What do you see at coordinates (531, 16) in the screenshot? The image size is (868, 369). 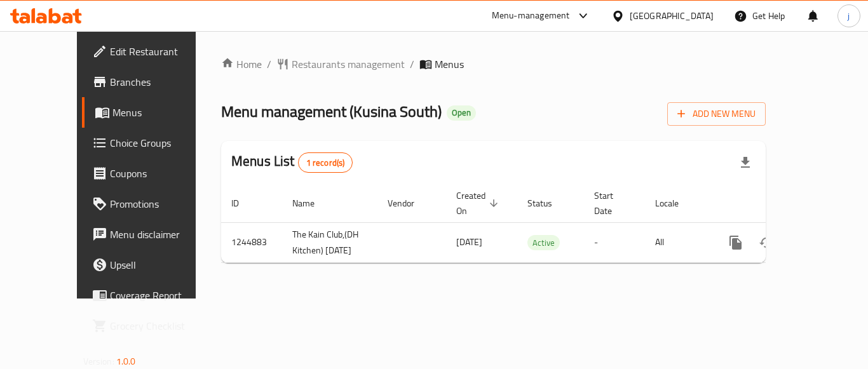 I see `div: Menu-management` at bounding box center [531, 16].